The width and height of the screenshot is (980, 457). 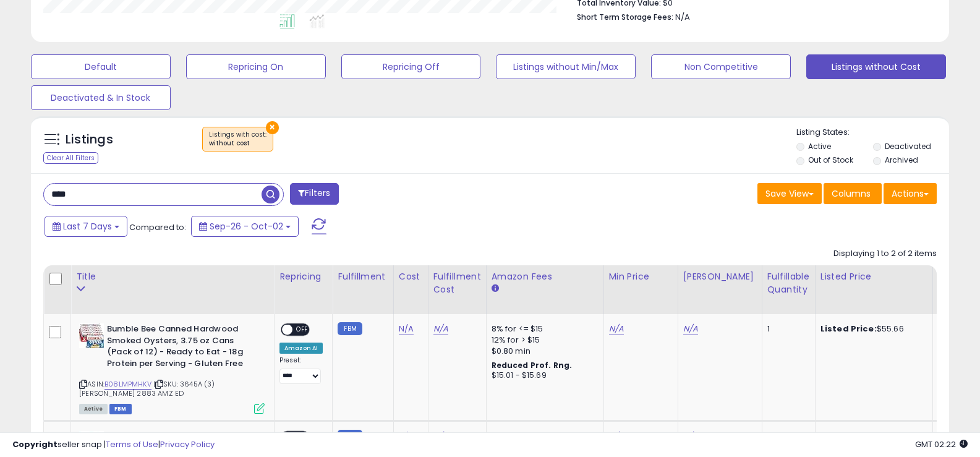 What do you see at coordinates (544, 276) in the screenshot?
I see `div: Amazon Fees` at bounding box center [544, 276].